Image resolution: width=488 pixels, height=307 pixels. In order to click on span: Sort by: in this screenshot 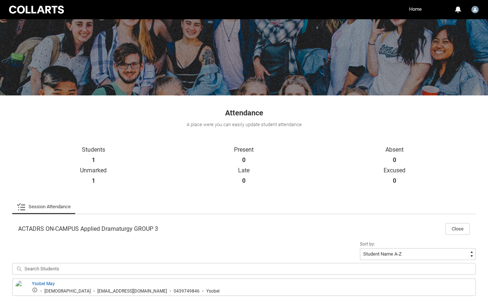, I will do `click(367, 244)`.